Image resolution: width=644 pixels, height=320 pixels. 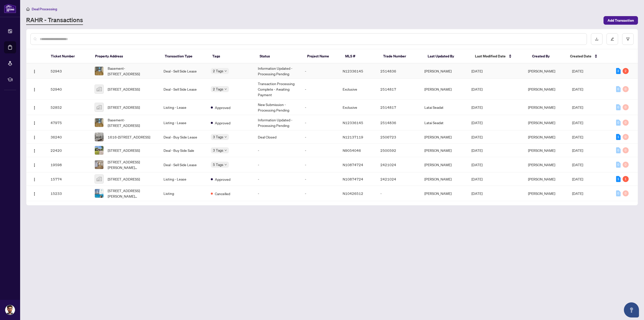 What do you see at coordinates (322, 56) in the screenshot?
I see `th: Project Name` at bounding box center [322, 56].